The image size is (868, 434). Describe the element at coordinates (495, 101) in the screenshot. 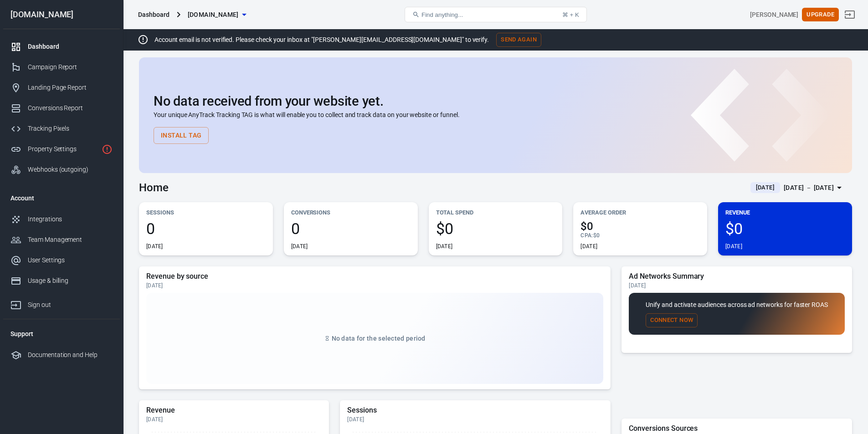

I see `h2: No data received from your website yet.` at that location.